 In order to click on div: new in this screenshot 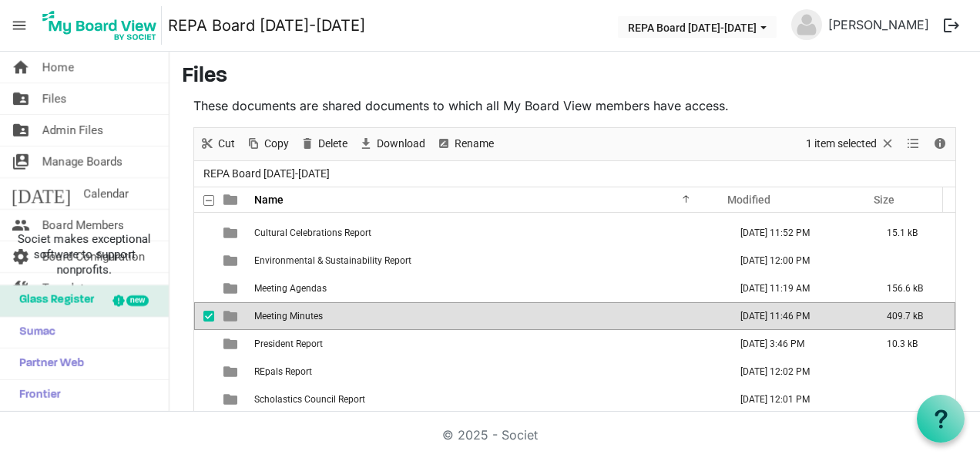, I will do `click(137, 301)`.